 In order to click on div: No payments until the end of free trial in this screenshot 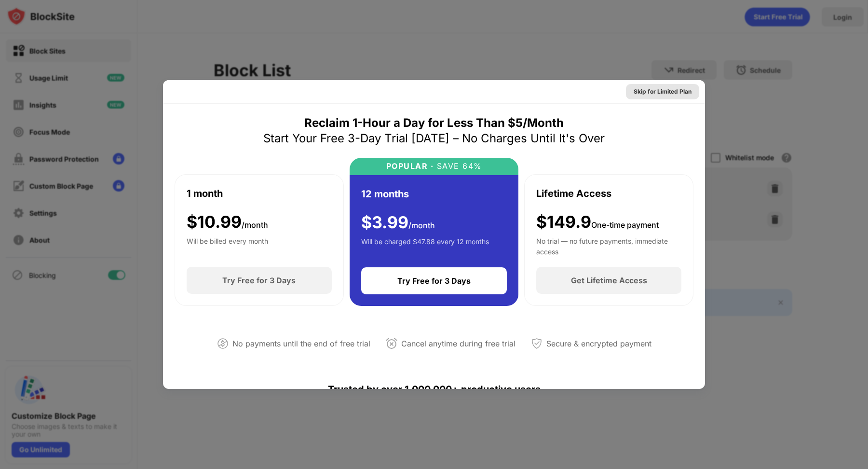, I will do `click(301, 344)`.